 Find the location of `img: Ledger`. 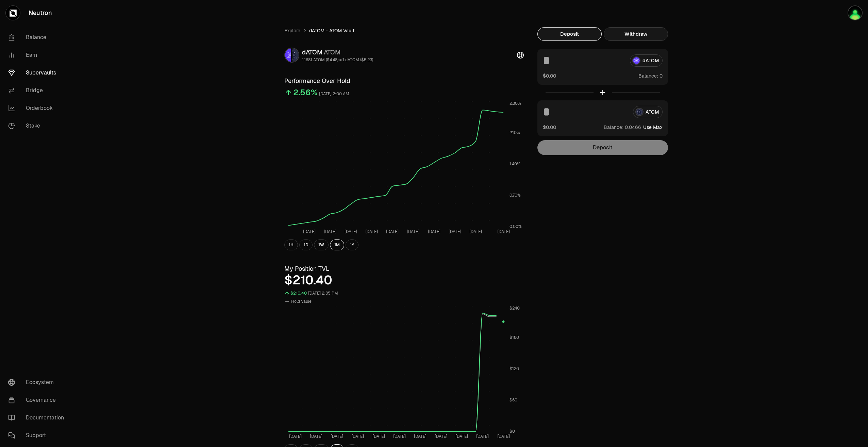

img: Ledger is located at coordinates (855, 13).